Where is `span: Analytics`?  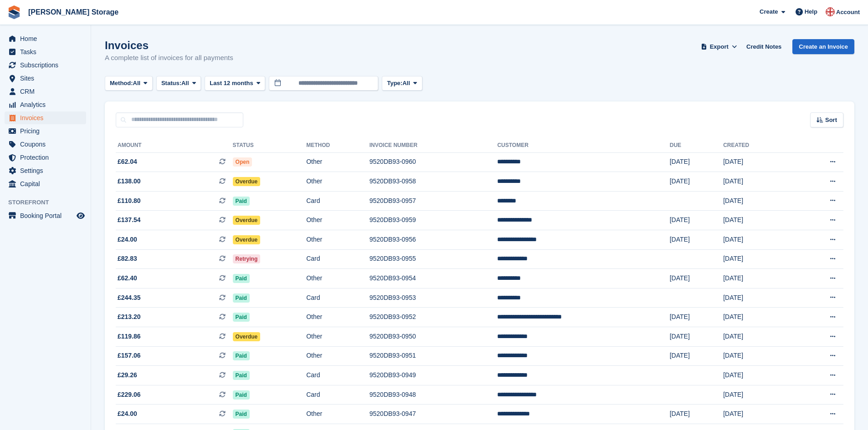
span: Analytics is located at coordinates (47, 104).